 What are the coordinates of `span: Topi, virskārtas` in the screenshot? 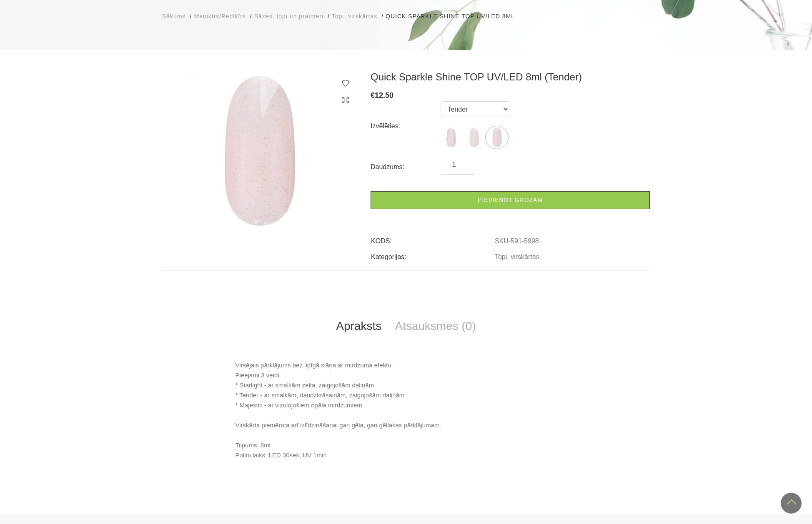 It's located at (354, 16).